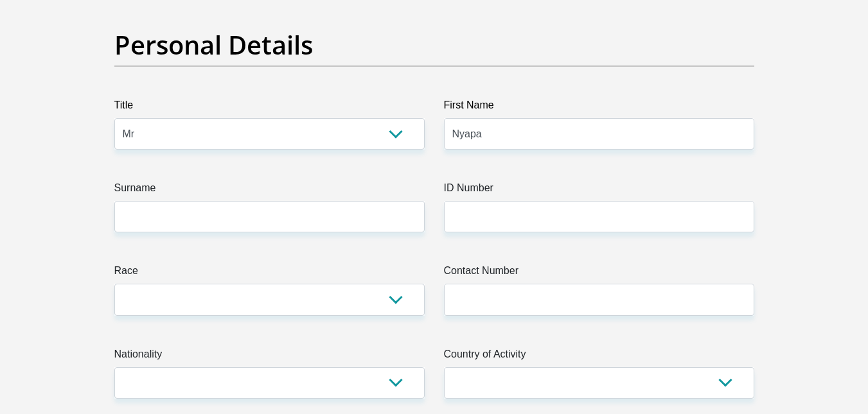 The height and width of the screenshot is (414, 868). I want to click on label: Country of Activity, so click(599, 357).